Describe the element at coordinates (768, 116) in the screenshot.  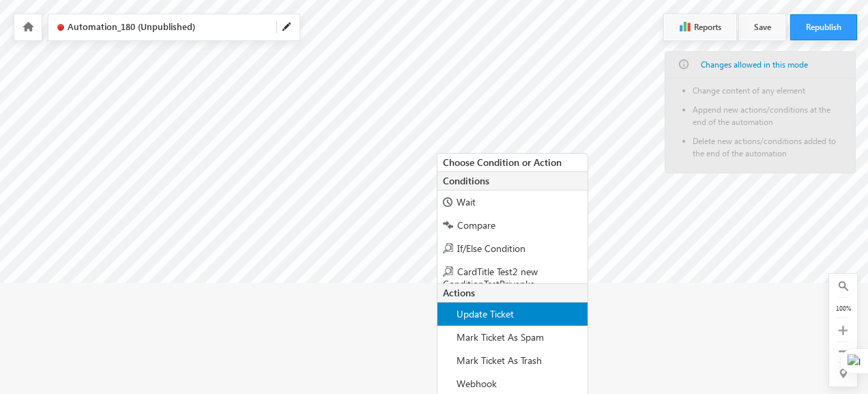
I see `li: Append new actions/conditions at the end of the automation` at that location.